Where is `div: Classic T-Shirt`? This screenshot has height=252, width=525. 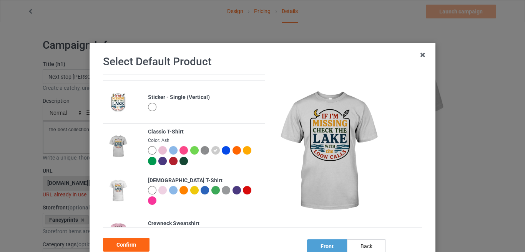
div: Classic T-Shirt is located at coordinates (204, 132).